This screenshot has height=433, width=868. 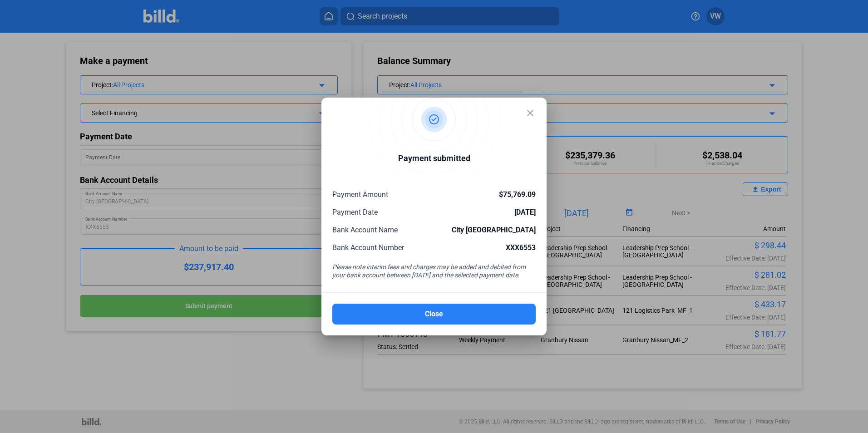 What do you see at coordinates (355, 212) in the screenshot?
I see `span: Payment Date` at bounding box center [355, 212].